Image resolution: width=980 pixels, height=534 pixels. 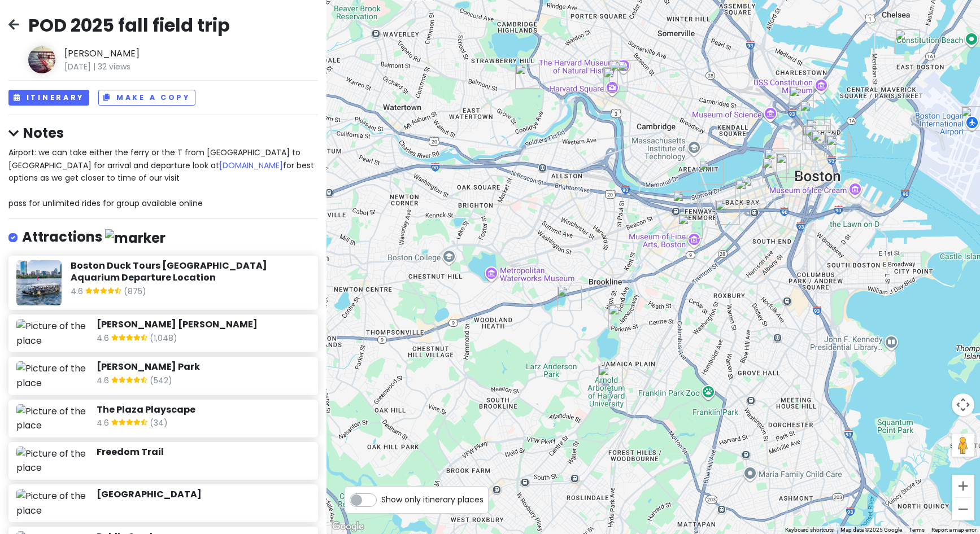 I want to click on span: (1,048), so click(x=163, y=340).